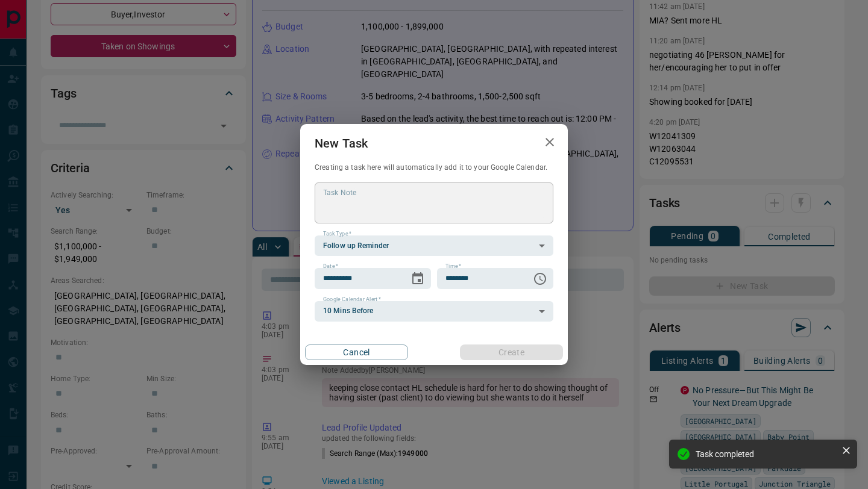  I want to click on label: Date, so click(330, 266).